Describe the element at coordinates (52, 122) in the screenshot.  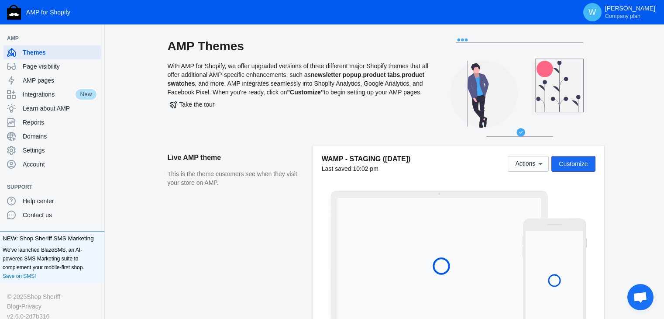
I see `a: Reports` at that location.